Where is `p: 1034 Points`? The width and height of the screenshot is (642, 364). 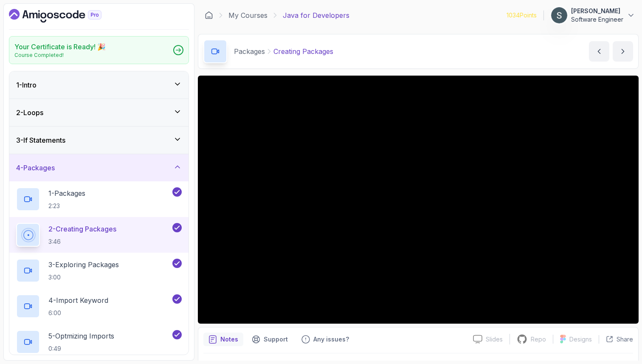 p: 1034 Points is located at coordinates (521, 15).